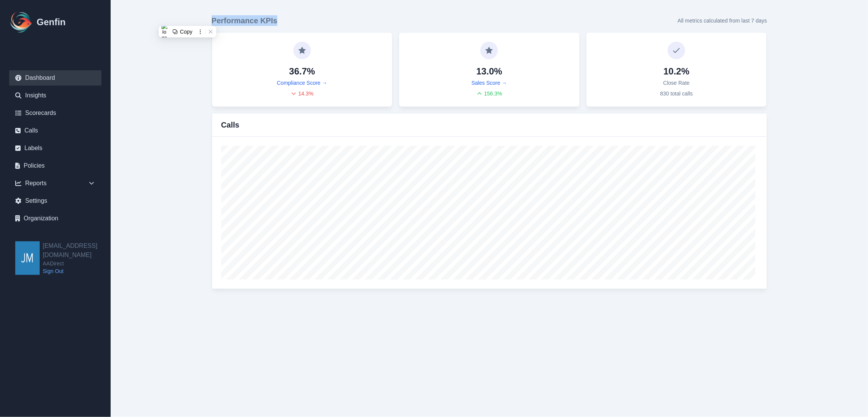 The height and width of the screenshot is (417, 868). Describe the element at coordinates (55, 131) in the screenshot. I see `a: Calls` at that location.